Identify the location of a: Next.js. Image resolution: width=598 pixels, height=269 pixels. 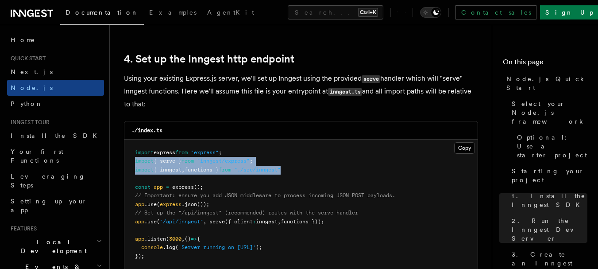
(55, 72).